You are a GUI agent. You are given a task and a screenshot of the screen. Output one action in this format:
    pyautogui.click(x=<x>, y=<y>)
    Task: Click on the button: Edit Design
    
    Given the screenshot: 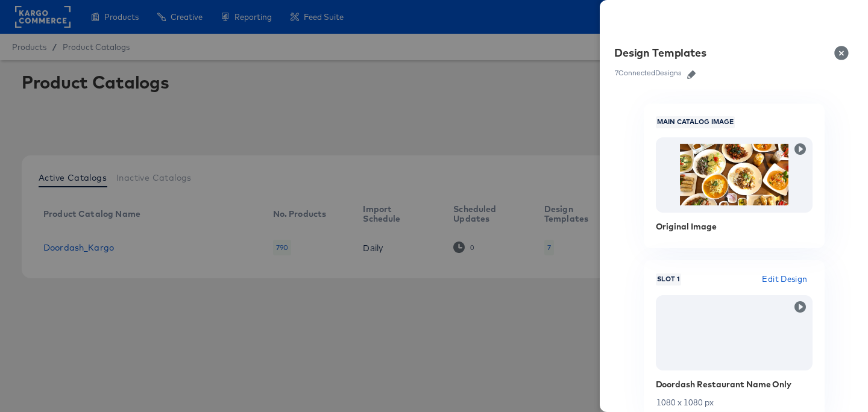 What is the action you would take?
    pyautogui.click(x=784, y=279)
    